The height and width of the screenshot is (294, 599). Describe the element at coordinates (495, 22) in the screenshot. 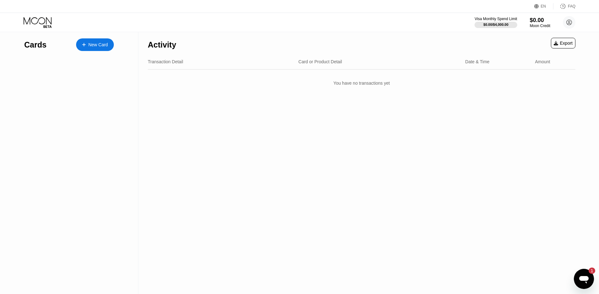

I see `div: Visa Monthly Spend Limit$0.00/$4,000.00` at that location.